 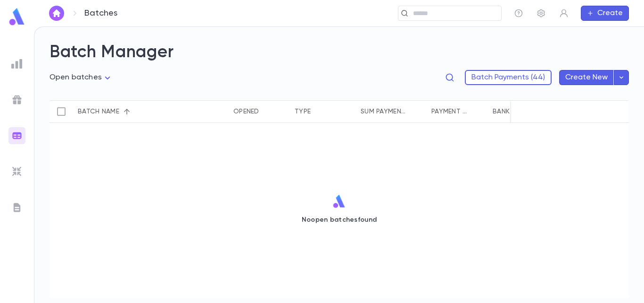 I want to click on img: reports_grey.c525e4749d1bce6a11f5fe2a8de1b229.svg, so click(x=17, y=64).